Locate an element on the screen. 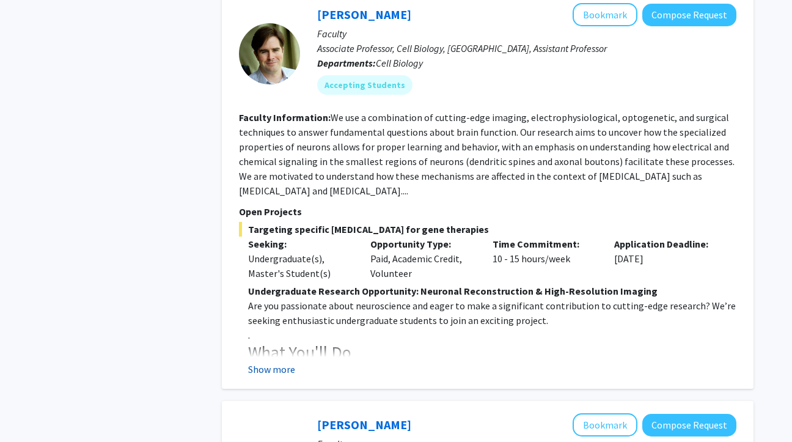  p: Time Commitment: is located at coordinates (545, 244).